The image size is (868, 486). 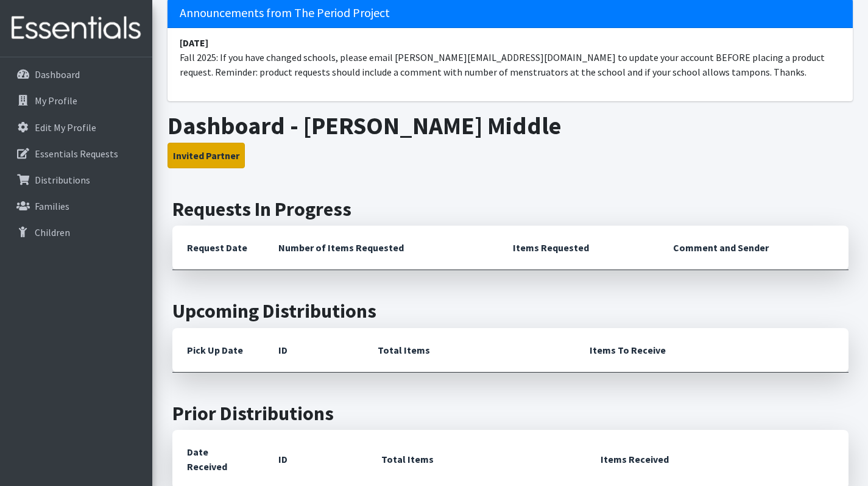 I want to click on p: Families, so click(x=52, y=206).